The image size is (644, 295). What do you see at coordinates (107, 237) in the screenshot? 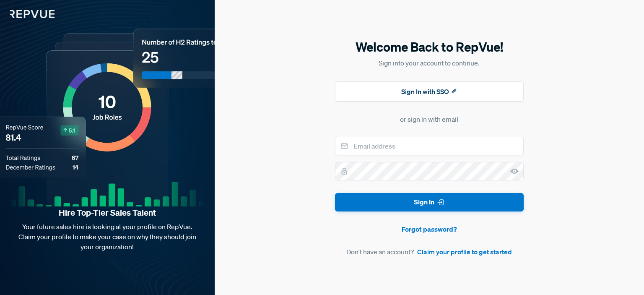
I see `p: Your future sales hire is looking at your profile on RepVue. Claim your profile to make your case...` at bounding box center [107, 237].